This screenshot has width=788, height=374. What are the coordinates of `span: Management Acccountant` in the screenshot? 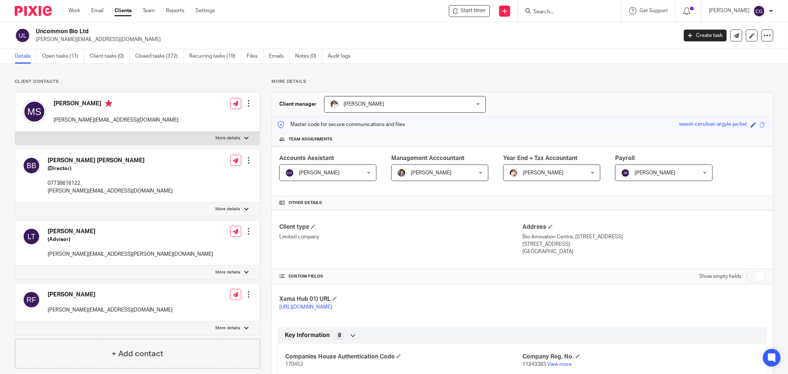 It's located at (428, 158).